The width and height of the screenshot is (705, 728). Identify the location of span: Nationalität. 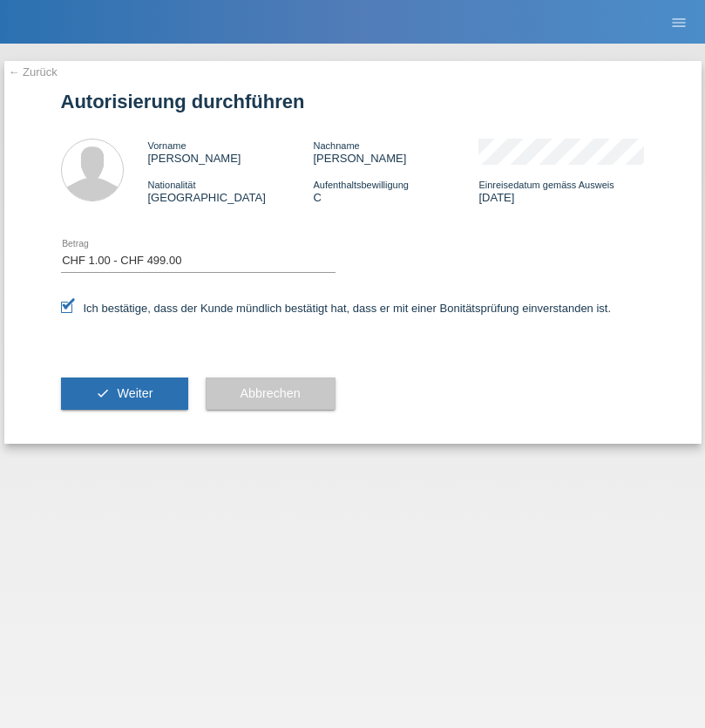
(172, 185).